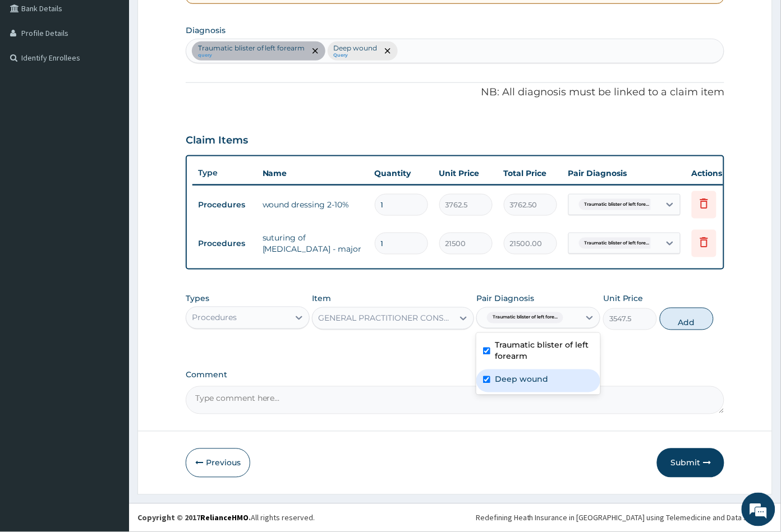 The width and height of the screenshot is (781, 532). Describe the element at coordinates (123, 70) in the screenshot. I see `div: Chat with us now` at that location.